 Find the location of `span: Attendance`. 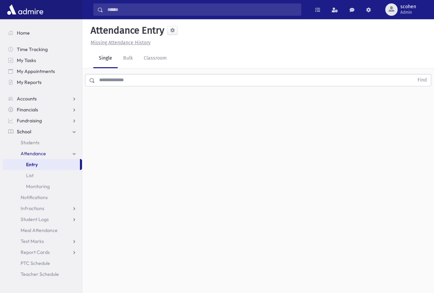

span: Attendance is located at coordinates (33, 154).